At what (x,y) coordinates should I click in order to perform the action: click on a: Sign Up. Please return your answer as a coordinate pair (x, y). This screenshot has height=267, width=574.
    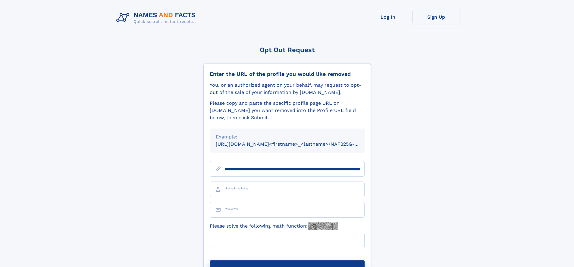
    Looking at the image, I should click on (436, 17).